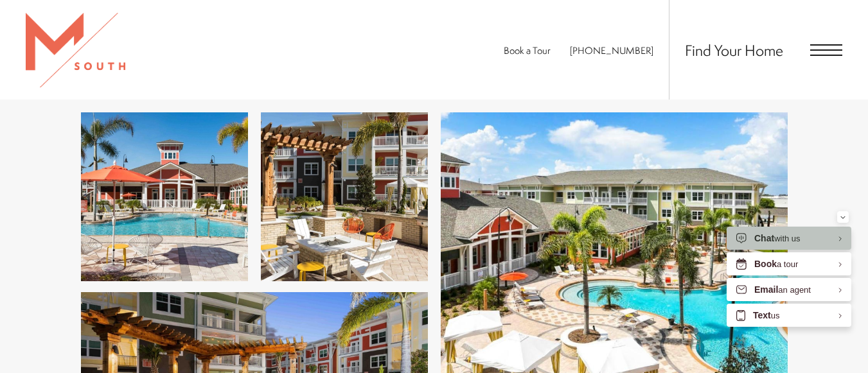 Image resolution: width=868 pixels, height=373 pixels. What do you see at coordinates (75, 50) in the screenshot?
I see `img: MSouth` at bounding box center [75, 50].